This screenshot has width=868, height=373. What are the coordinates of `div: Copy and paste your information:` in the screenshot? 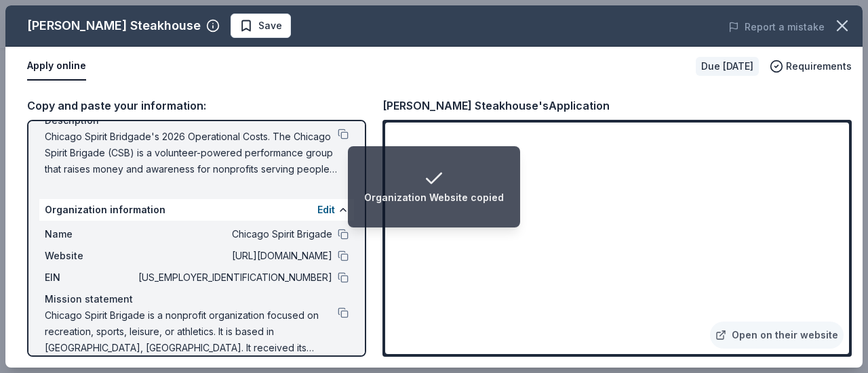 It's located at (196, 105).